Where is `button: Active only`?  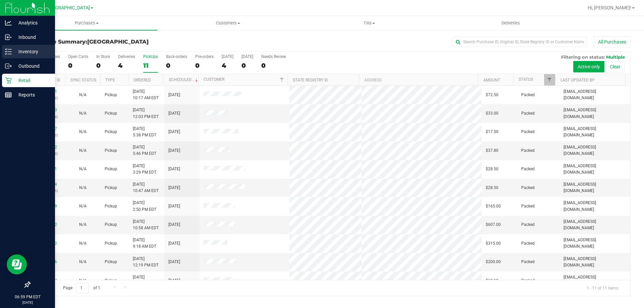 button: Active only is located at coordinates (589, 67).